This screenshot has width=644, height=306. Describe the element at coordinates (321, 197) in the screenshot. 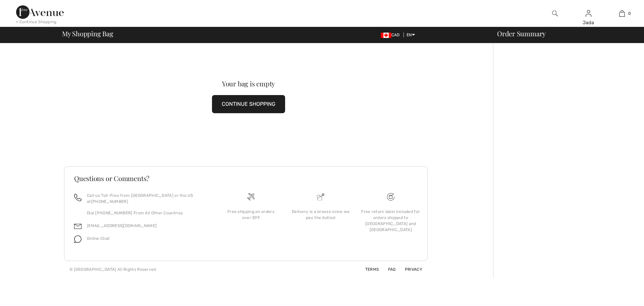

I see `img: Delivery is a breeze since we pay the duties!` at that location.